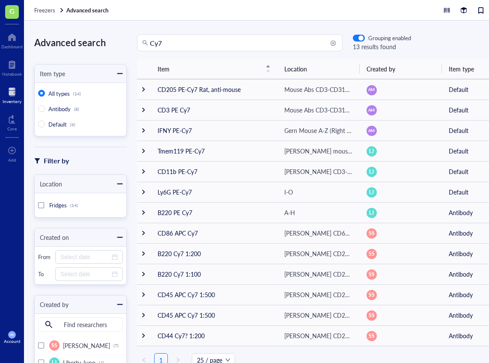 The width and height of the screenshot is (489, 363). What do you see at coordinates (45, 257) in the screenshot?
I see `div: From` at bounding box center [45, 257].